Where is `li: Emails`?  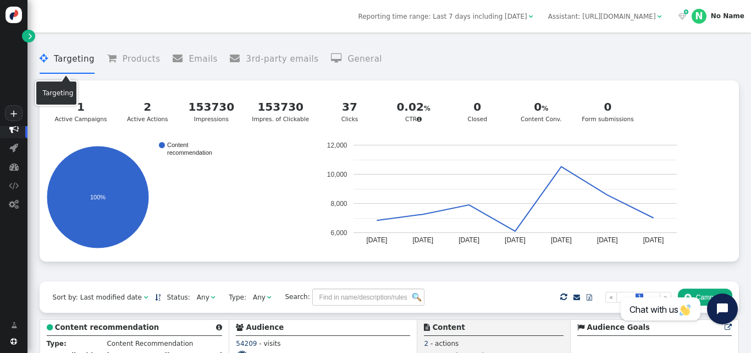
li: Emails is located at coordinates (195, 59).